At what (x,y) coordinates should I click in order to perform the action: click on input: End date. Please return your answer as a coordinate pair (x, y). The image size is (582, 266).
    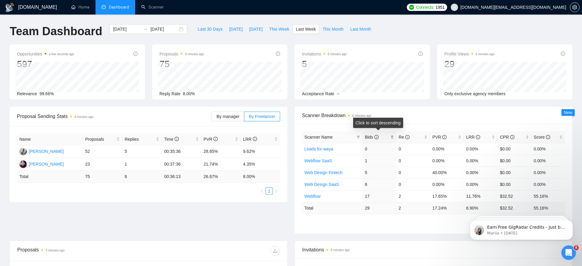
    Looking at the image, I should click on (164, 29).